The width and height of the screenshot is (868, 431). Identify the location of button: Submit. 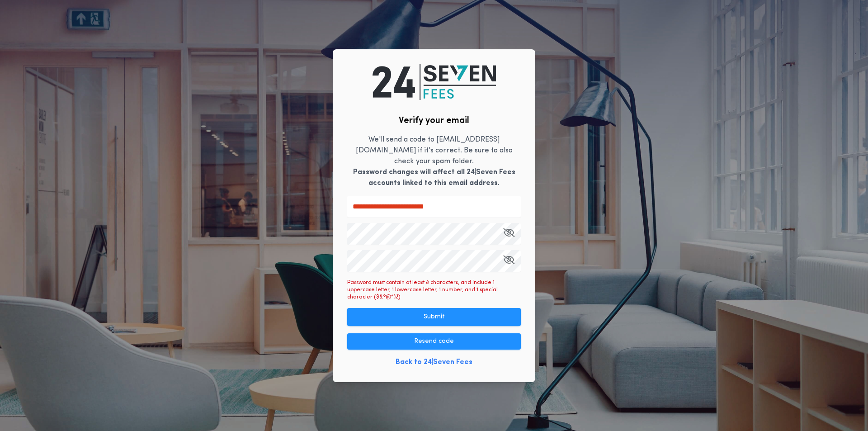
(434, 317).